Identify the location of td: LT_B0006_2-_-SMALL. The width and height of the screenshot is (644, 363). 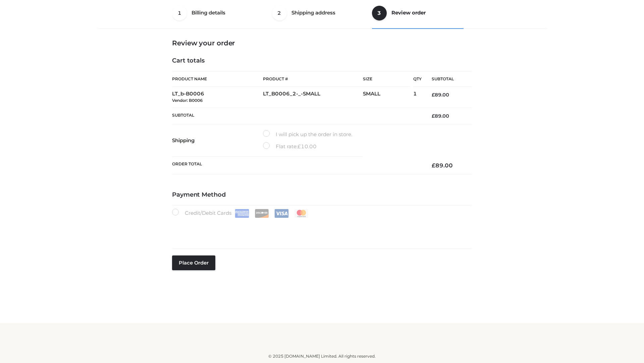
(313, 97).